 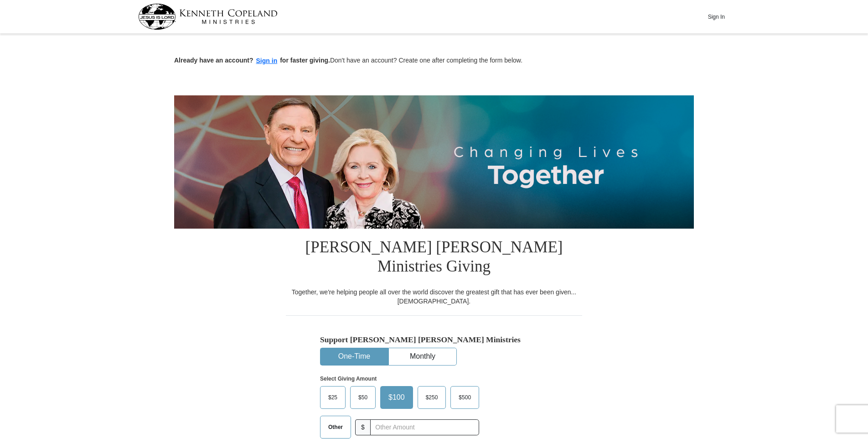 What do you see at coordinates (434, 61) in the screenshot?
I see `p: Don't have an account? Create one after completing the form below.` at bounding box center [434, 61].